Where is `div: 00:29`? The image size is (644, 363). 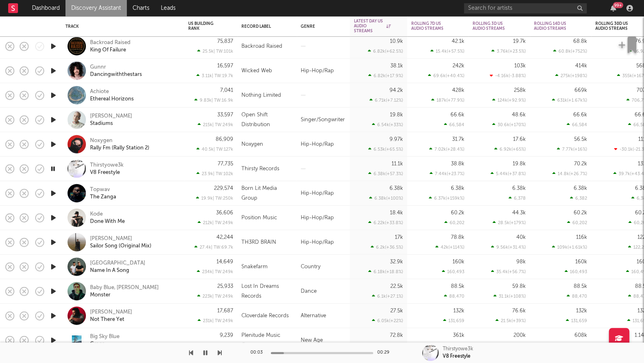
div: 00:29 is located at coordinates (385, 353).